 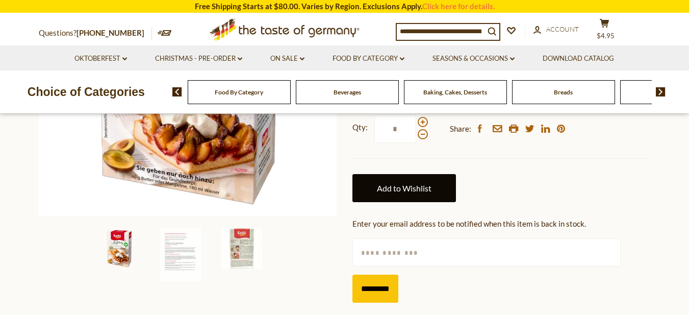 What do you see at coordinates (661, 92) in the screenshot?
I see `img: next arrow` at bounding box center [661, 92].